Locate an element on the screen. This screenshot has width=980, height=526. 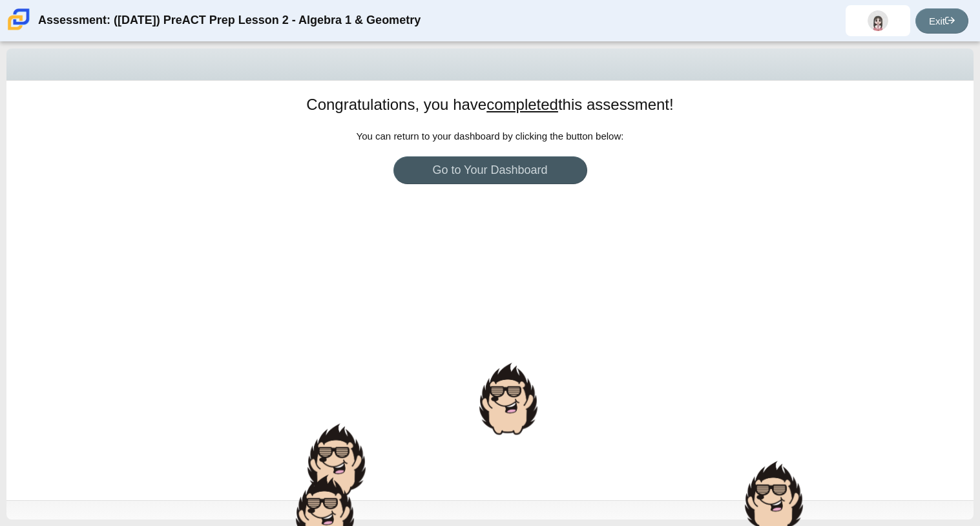
a: Carmen School of Science & Technology is located at coordinates (19, 29).